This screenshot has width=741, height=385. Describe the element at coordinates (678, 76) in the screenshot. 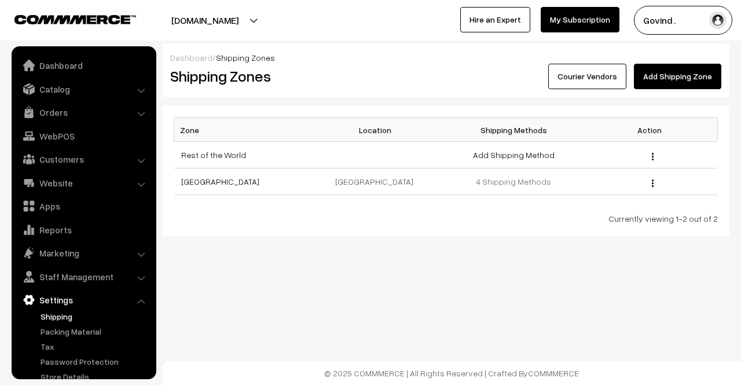

I see `a: Add Shipping Zone` at that location.